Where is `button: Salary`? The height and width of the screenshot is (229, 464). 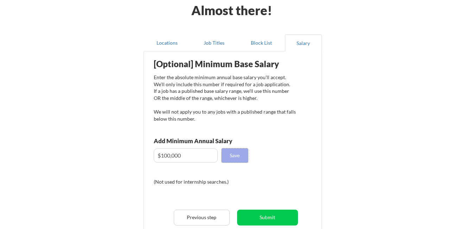
button: Salary is located at coordinates (303, 43).